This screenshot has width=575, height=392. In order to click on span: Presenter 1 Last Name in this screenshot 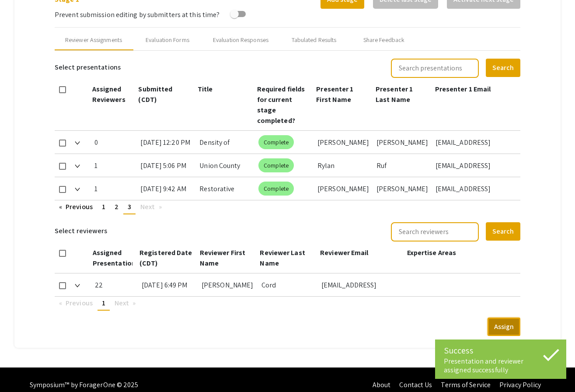, I will do `click(394, 94)`.